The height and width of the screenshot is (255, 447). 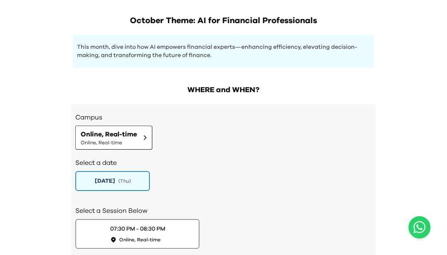 I want to click on span: ( Thu ), so click(x=125, y=181).